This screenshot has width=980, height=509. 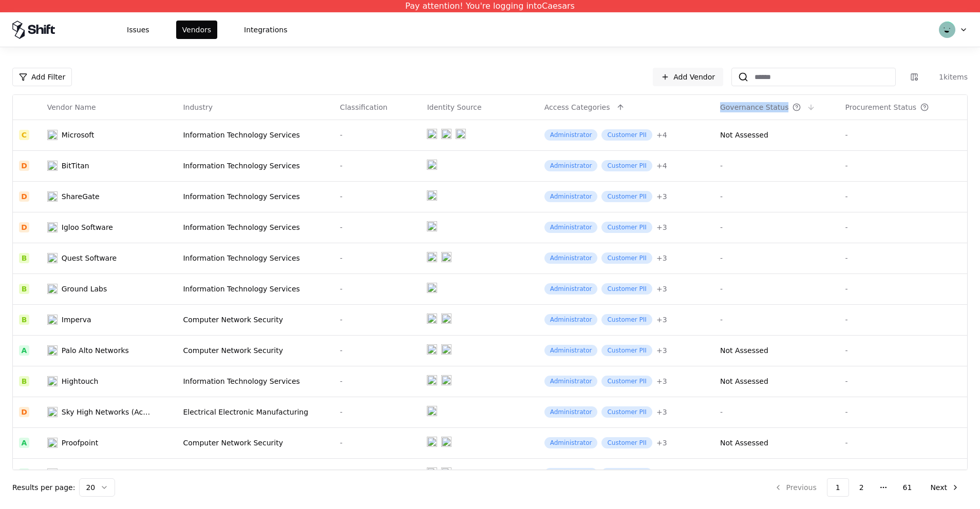 What do you see at coordinates (52, 320) in the screenshot?
I see `img: Imperva` at bounding box center [52, 320].